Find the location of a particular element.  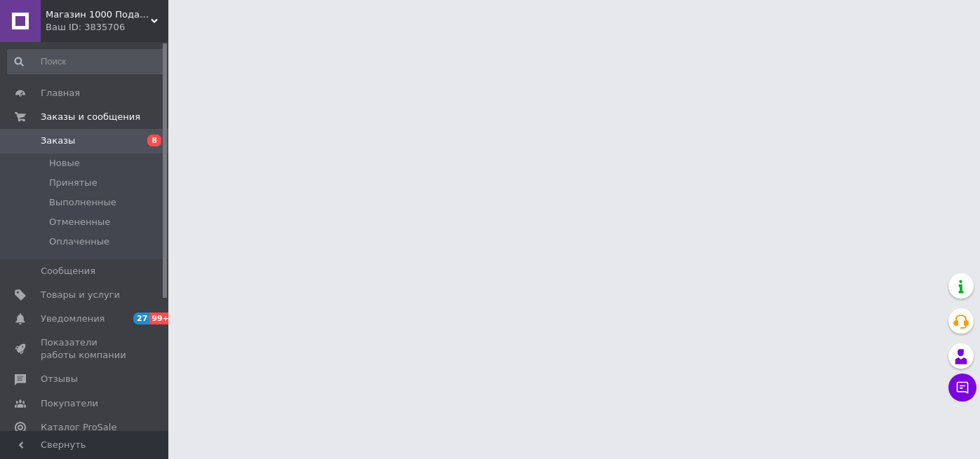

span: Каталог ProSale is located at coordinates (79, 427).